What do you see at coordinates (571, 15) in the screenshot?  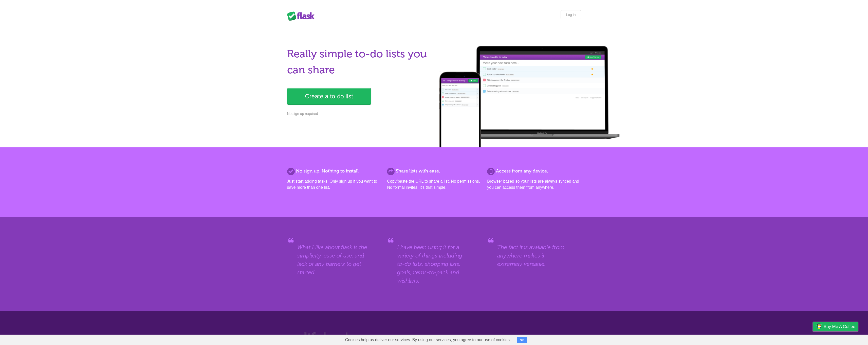 I see `a: Log in` at bounding box center [571, 15].